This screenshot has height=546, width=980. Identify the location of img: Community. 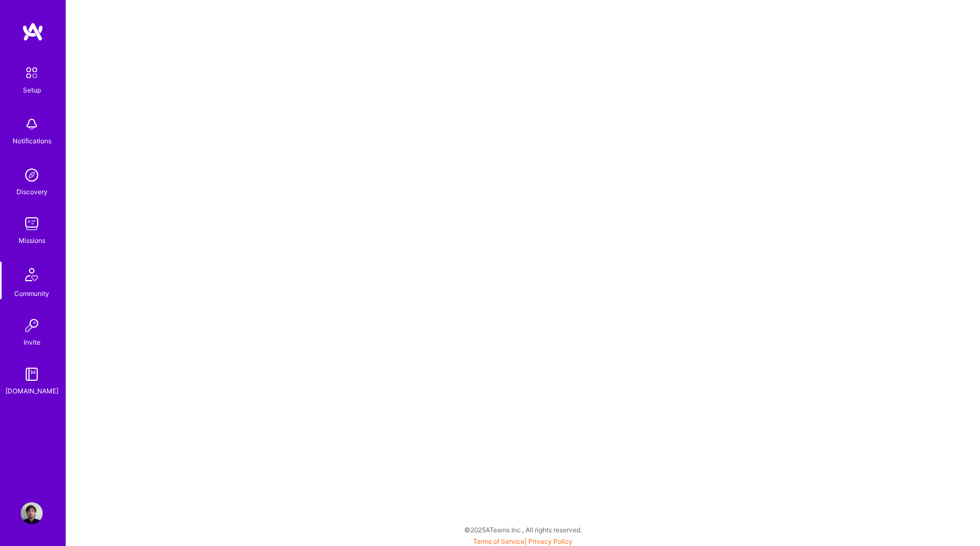
(32, 275).